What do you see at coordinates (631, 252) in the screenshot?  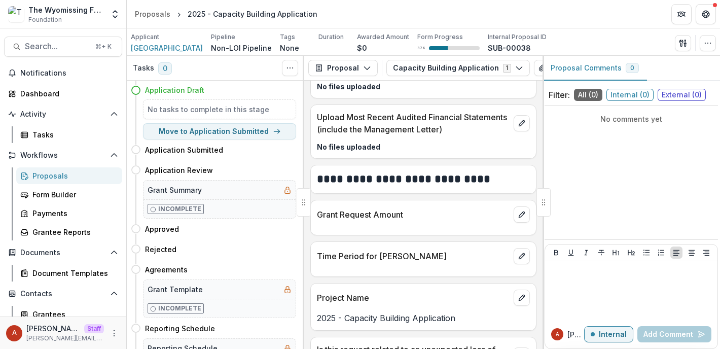 I see `button: Heading 2` at bounding box center [631, 252].